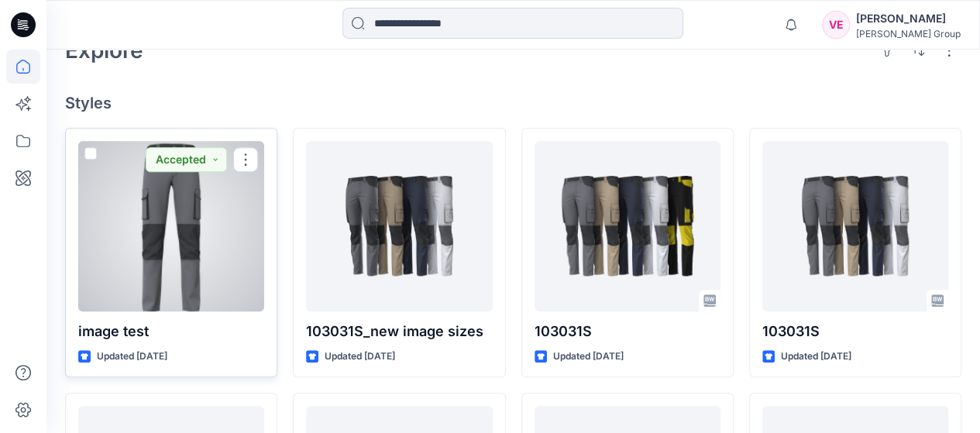  I want to click on h4: Styles, so click(513, 103).